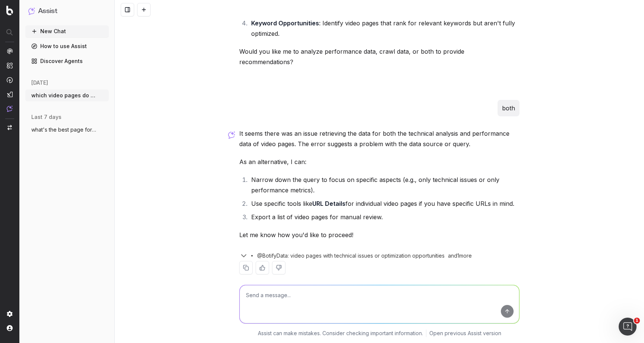  Describe the element at coordinates (380, 57) in the screenshot. I see `p: Would you like me to analyze performance data, crawl data, or both to provide recommendations?` at that location.